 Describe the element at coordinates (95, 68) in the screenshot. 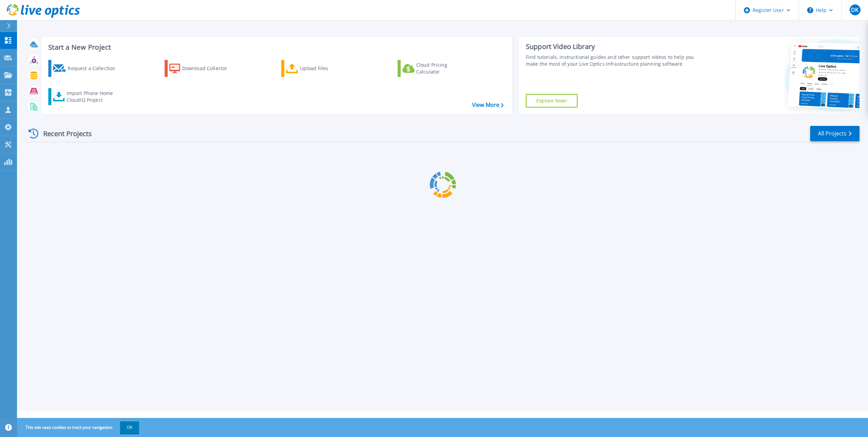

I see `div: Request a Collection` at that location.